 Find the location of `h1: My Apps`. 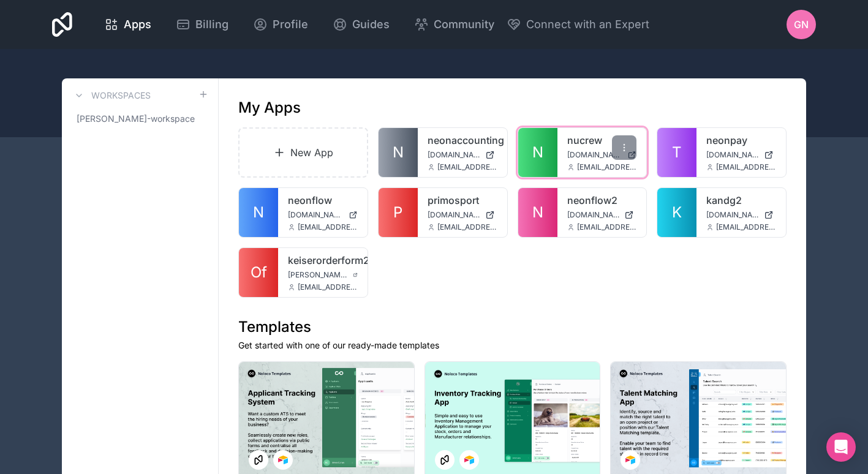

h1: My Apps is located at coordinates (269, 108).